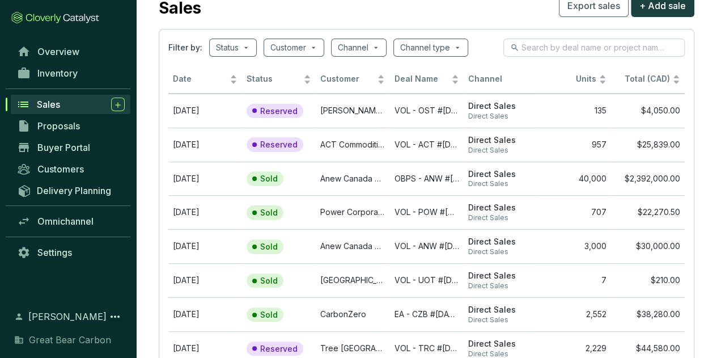 Image resolution: width=717 pixels, height=358 pixels. Describe the element at coordinates (57, 73) in the screenshot. I see `span: Inventory` at that location.